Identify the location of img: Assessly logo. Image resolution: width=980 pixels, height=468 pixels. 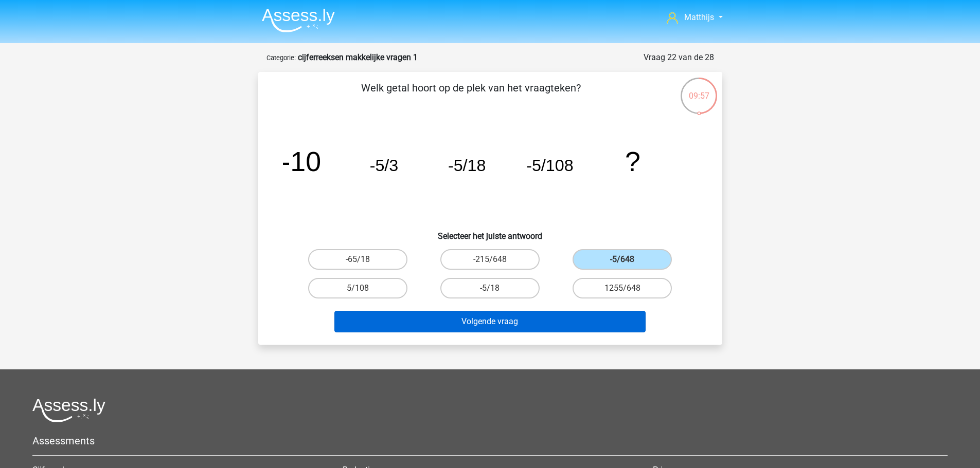
(69, 410).